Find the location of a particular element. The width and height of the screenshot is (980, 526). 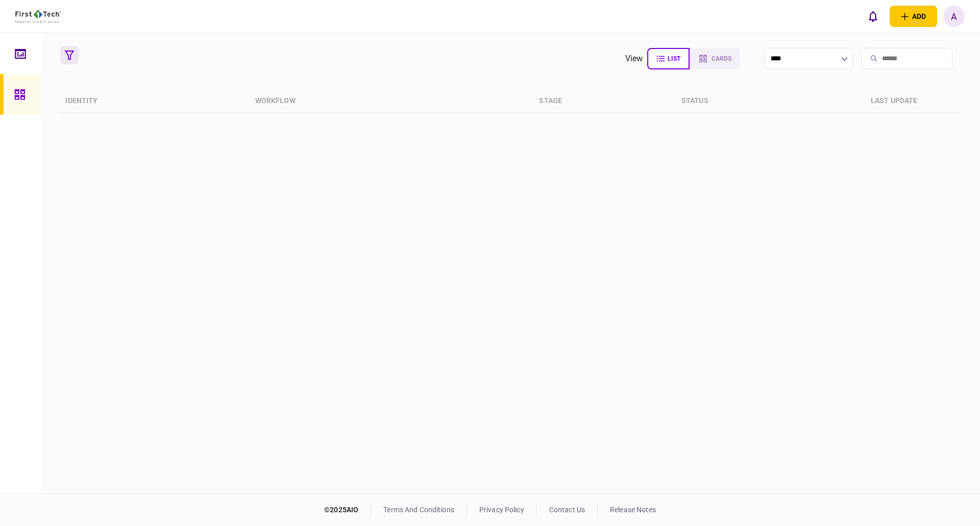

th: status is located at coordinates (771, 101).